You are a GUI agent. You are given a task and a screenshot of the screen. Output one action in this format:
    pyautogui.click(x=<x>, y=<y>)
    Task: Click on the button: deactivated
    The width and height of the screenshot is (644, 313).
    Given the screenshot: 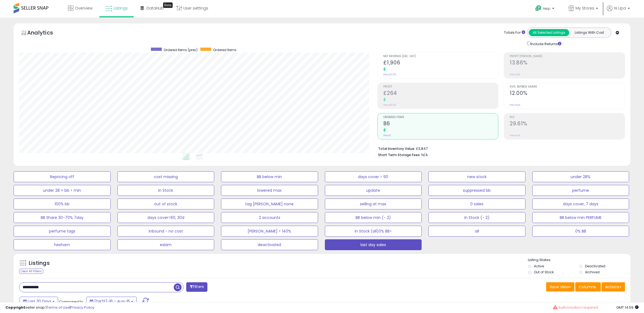 What is the action you would take?
    pyautogui.click(x=269, y=245)
    